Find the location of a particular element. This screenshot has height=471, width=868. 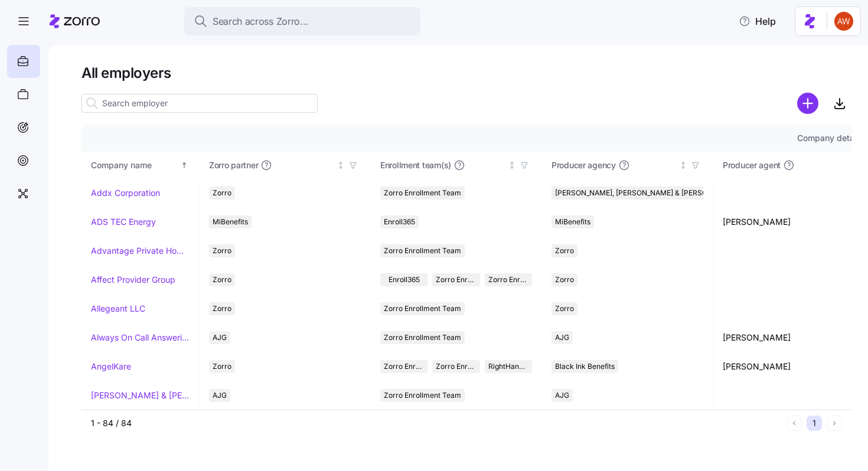

div: Sorted ascending is located at coordinates (184, 166).